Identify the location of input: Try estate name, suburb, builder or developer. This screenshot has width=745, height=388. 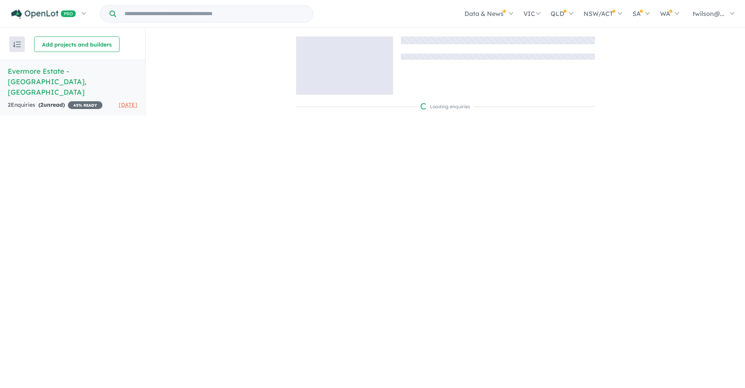
(214, 14).